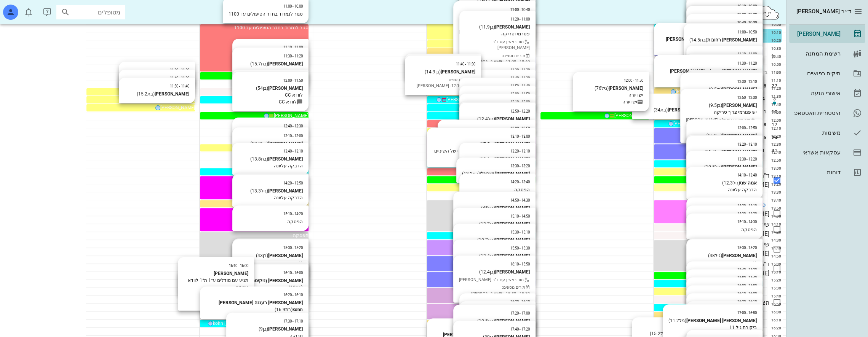 The width and height of the screenshot is (868, 337). Describe the element at coordinates (747, 32) in the screenshot. I see `small: 10:50 - 11:00` at that location.